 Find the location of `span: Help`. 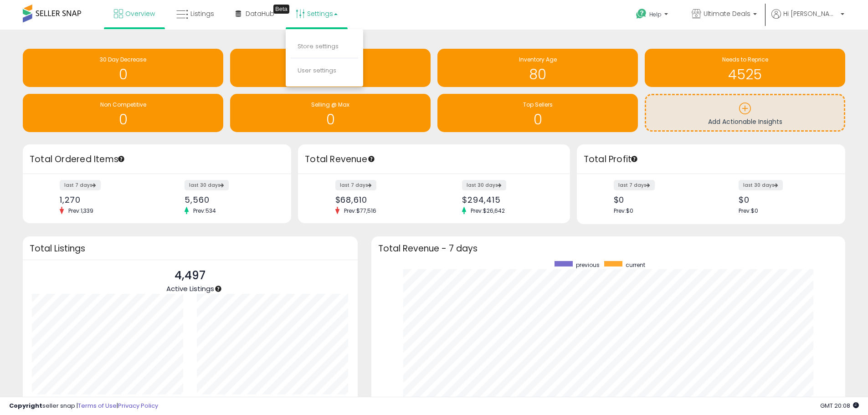

span: Help is located at coordinates (655, 14).